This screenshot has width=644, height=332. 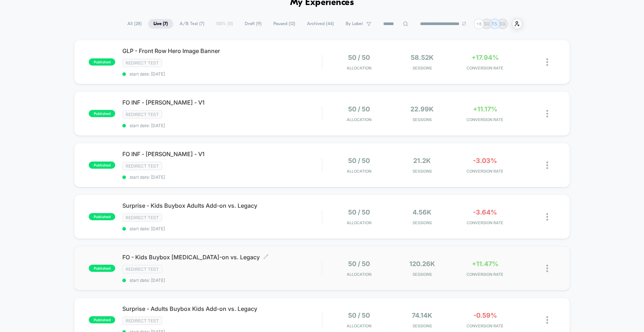 What do you see at coordinates (161, 24) in the screenshot?
I see `span: Live ( 7 )` at bounding box center [161, 24].